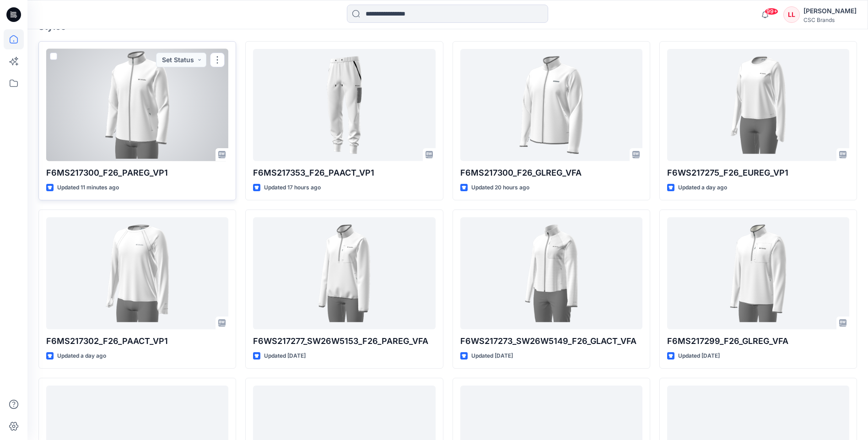  What do you see at coordinates (758, 342) in the screenshot?
I see `p: F6MS217299_F26_GLREG_VFA` at bounding box center [758, 342].